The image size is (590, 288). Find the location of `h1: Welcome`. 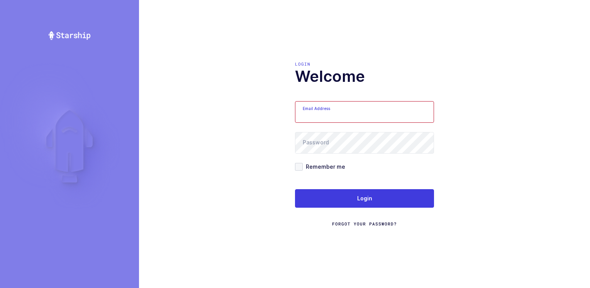

h1: Welcome is located at coordinates (365, 77).